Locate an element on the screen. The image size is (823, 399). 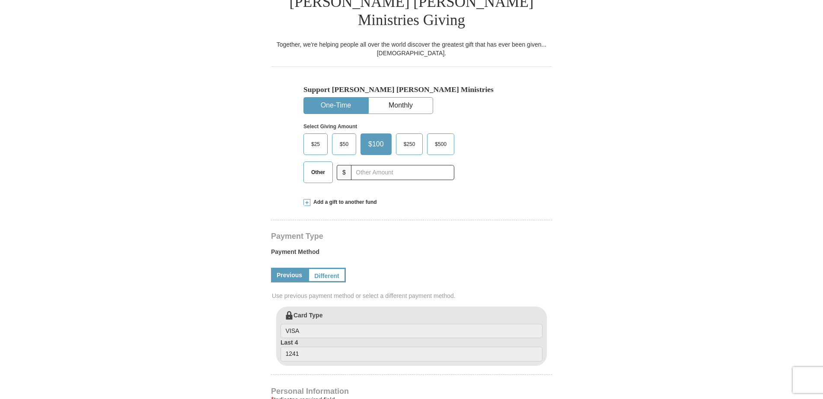
button: Monthly is located at coordinates (401, 105).